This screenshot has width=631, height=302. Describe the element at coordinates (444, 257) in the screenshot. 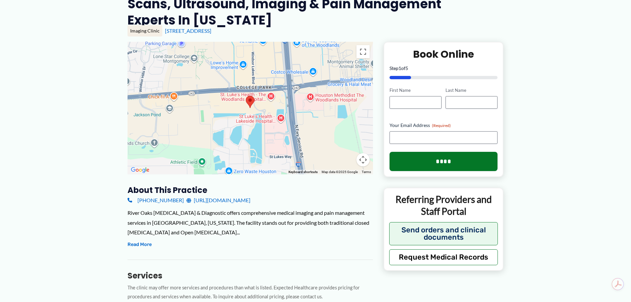

I see `button: Request Medical Records` at that location.